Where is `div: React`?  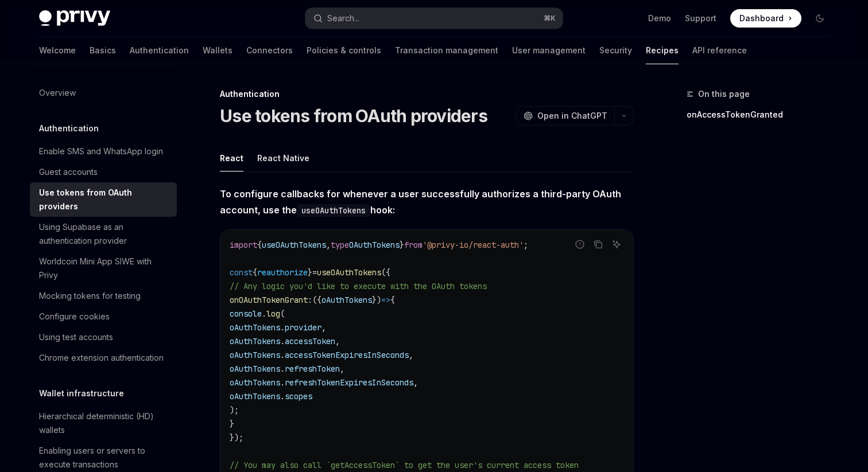
div: React is located at coordinates (231, 158).